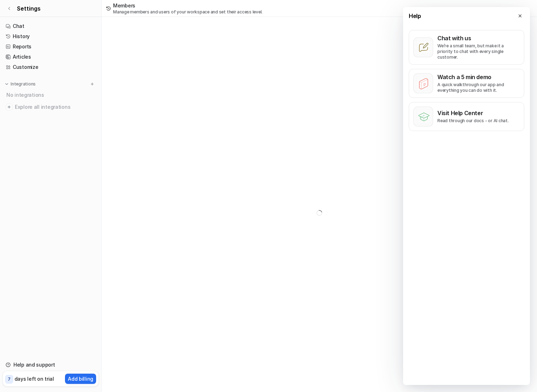 This screenshot has height=392, width=537. I want to click on button: Chat with usWe’re a small team, but make it a priority to chat with every single customer., so click(467, 47).